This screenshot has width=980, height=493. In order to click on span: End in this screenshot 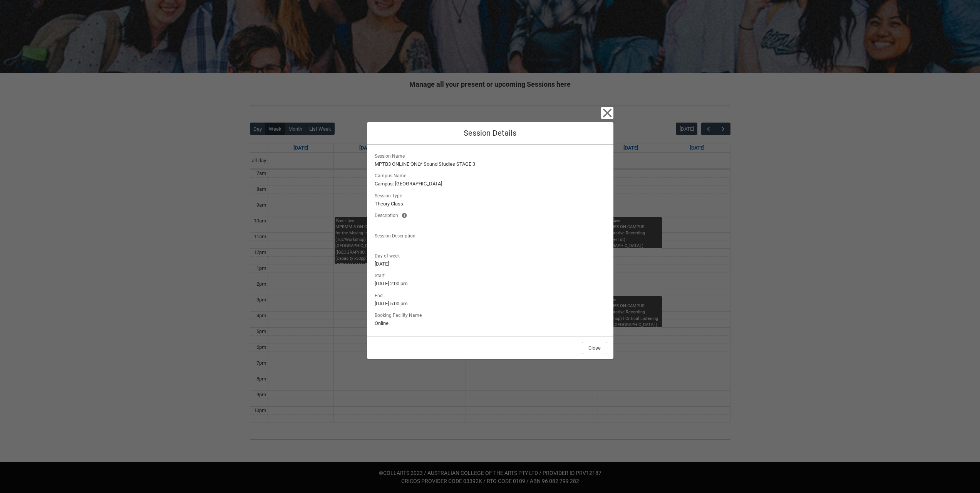, I will do `click(380, 295)`.